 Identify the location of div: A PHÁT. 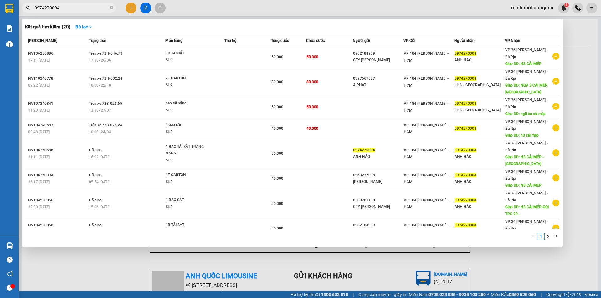
(378, 85).